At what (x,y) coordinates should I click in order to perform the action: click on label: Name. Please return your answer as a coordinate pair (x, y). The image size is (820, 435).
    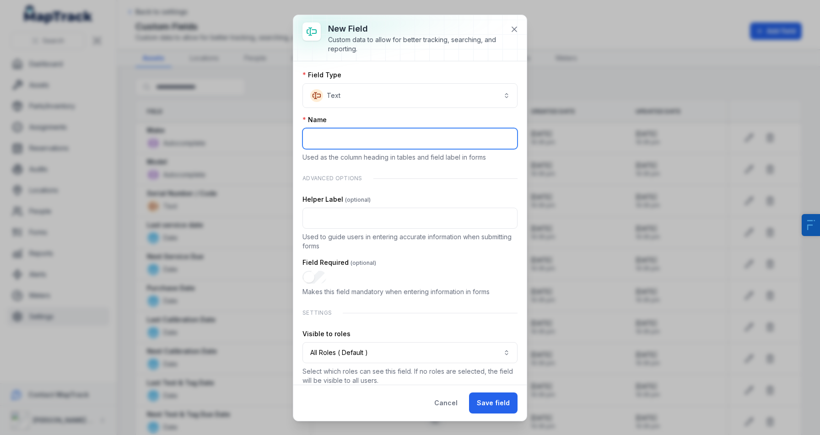
    Looking at the image, I should click on (314, 120).